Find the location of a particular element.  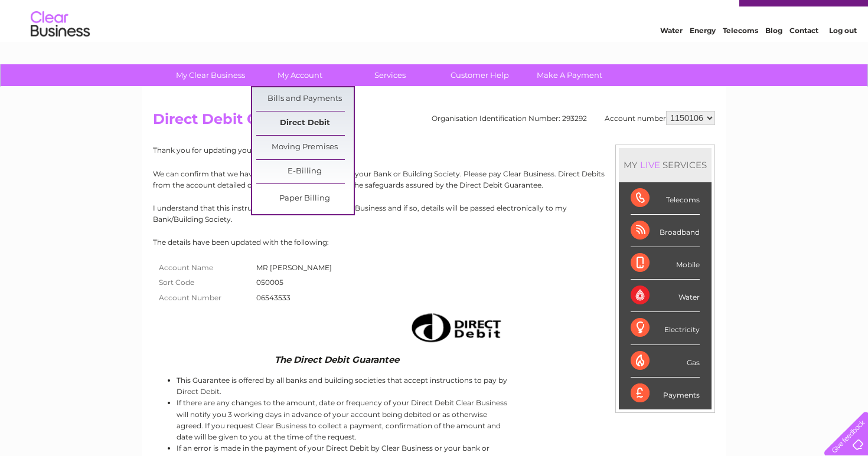

a: My Clear Business is located at coordinates (210, 75).